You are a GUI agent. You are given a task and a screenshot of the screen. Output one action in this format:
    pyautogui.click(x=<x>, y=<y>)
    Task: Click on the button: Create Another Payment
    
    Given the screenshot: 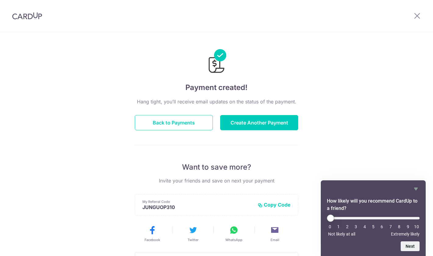 What is the action you would take?
    pyautogui.click(x=259, y=123)
    